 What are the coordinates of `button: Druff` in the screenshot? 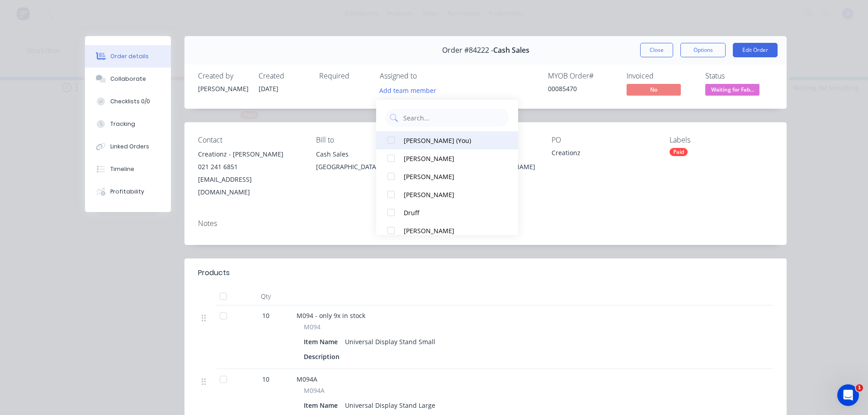 It's located at (447, 212).